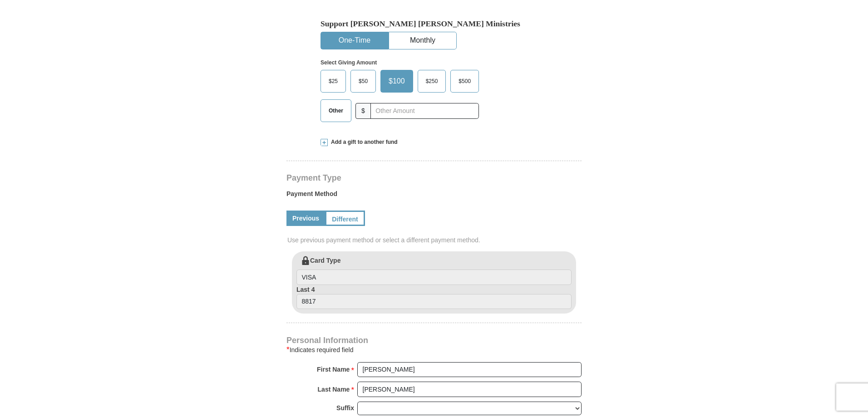 The image size is (868, 417). I want to click on h4: Payment Type, so click(434, 178).